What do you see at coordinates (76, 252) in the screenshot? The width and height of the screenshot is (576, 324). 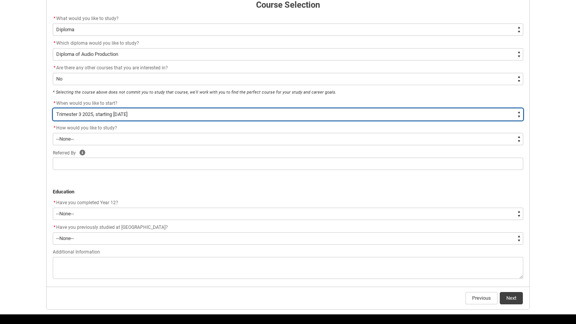 I see `span: Additional Information` at bounding box center [76, 252].